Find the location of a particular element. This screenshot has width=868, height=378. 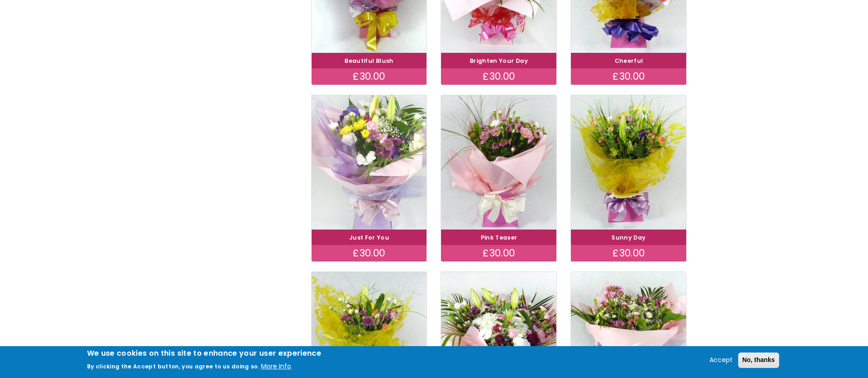

a: Just For You is located at coordinates (370, 237).